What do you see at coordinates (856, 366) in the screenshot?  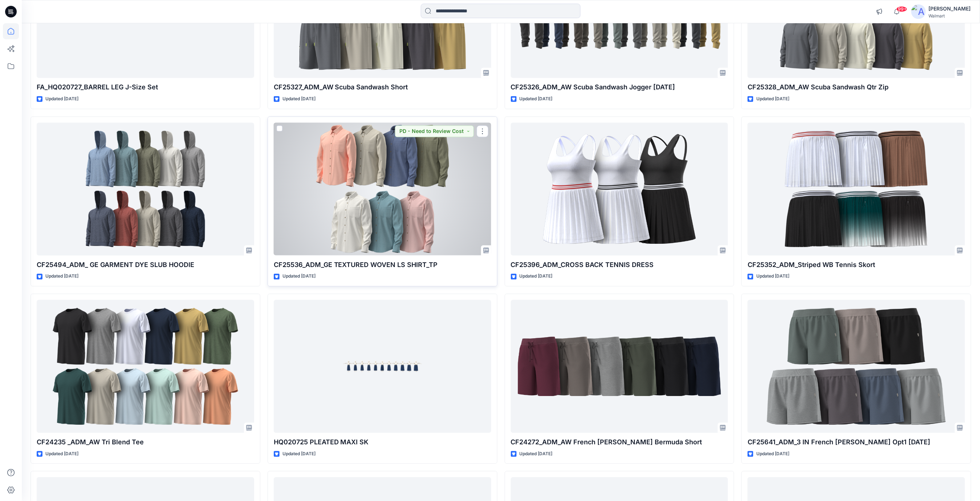 I see `a: CF25641_ADM_3 IN French Terry Short Opt1 10MAY25` at bounding box center [856, 366].